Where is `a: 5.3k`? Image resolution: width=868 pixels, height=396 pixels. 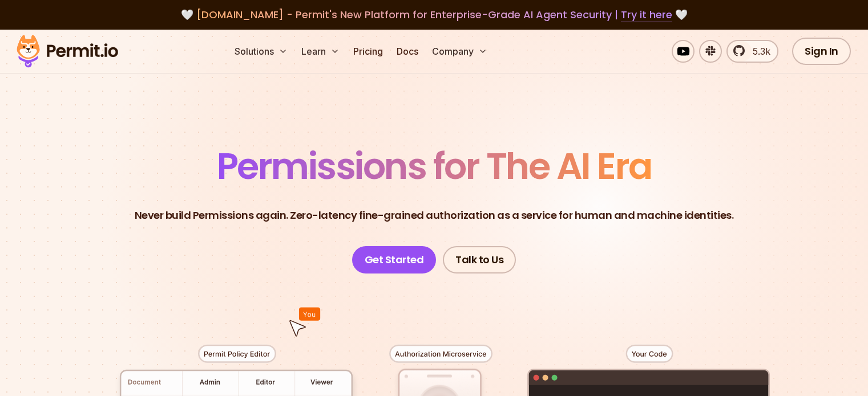
a: 5.3k is located at coordinates (752, 51).